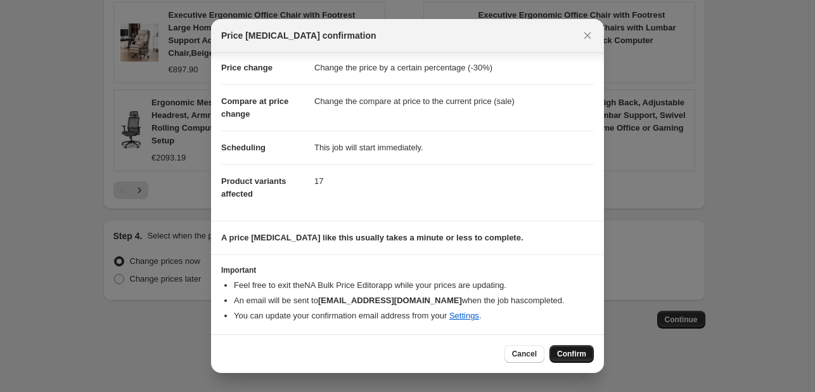 This screenshot has width=815, height=392. Describe the element at coordinates (454, 68) in the screenshot. I see `dd: Change the price by a certain percentage (-30%)` at that location.